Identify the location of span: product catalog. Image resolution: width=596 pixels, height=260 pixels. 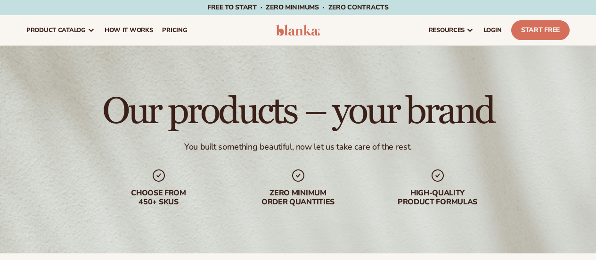
(56, 30).